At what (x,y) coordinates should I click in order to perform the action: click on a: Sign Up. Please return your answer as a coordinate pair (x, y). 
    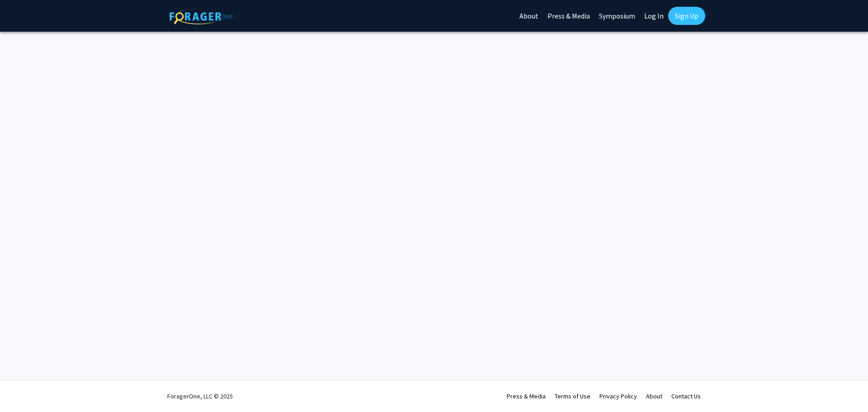
    Looking at the image, I should click on (687, 16).